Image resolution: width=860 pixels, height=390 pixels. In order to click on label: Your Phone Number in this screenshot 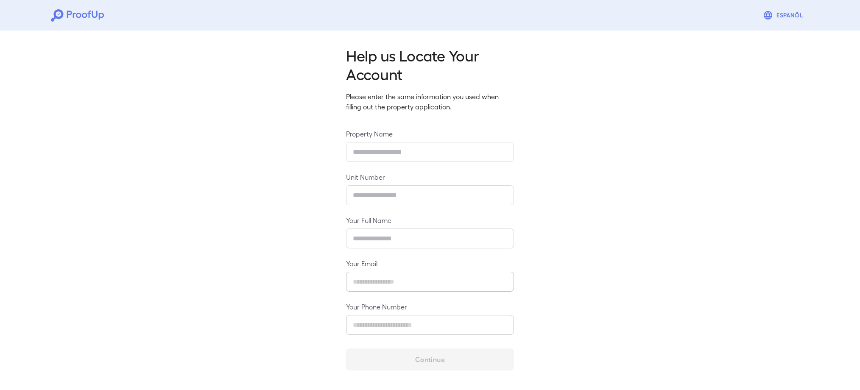, I will do `click(430, 307)`.